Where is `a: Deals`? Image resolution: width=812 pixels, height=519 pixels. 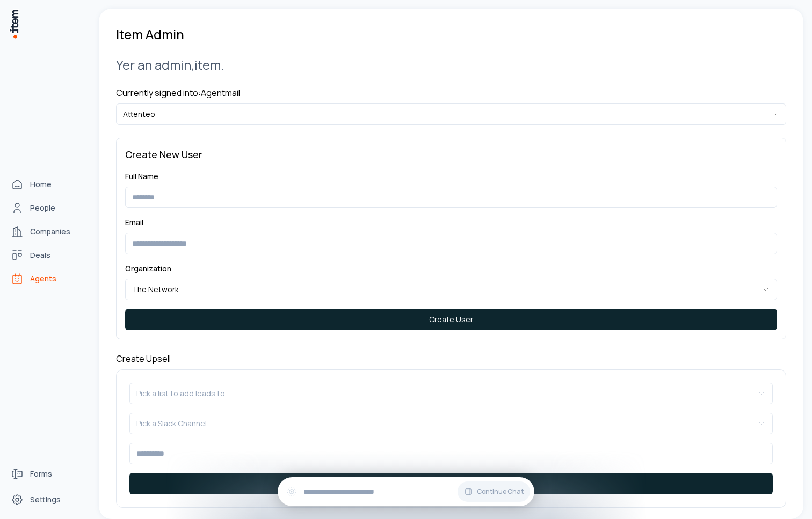
a: Deals is located at coordinates (47, 256).